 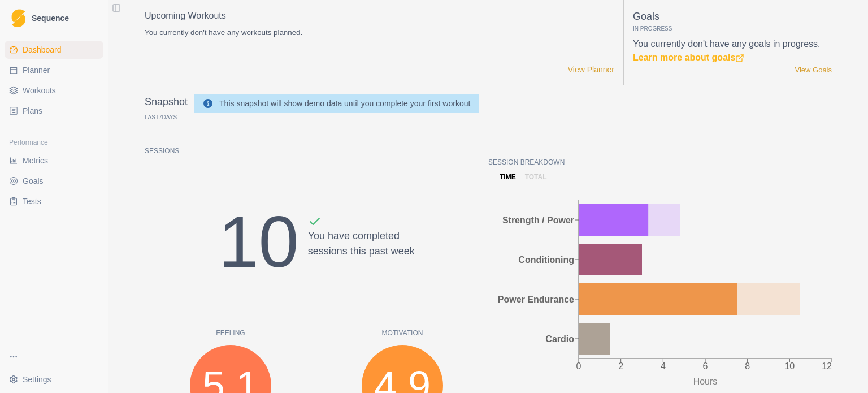 What do you see at coordinates (258, 242) in the screenshot?
I see `div: 10` at bounding box center [258, 242].